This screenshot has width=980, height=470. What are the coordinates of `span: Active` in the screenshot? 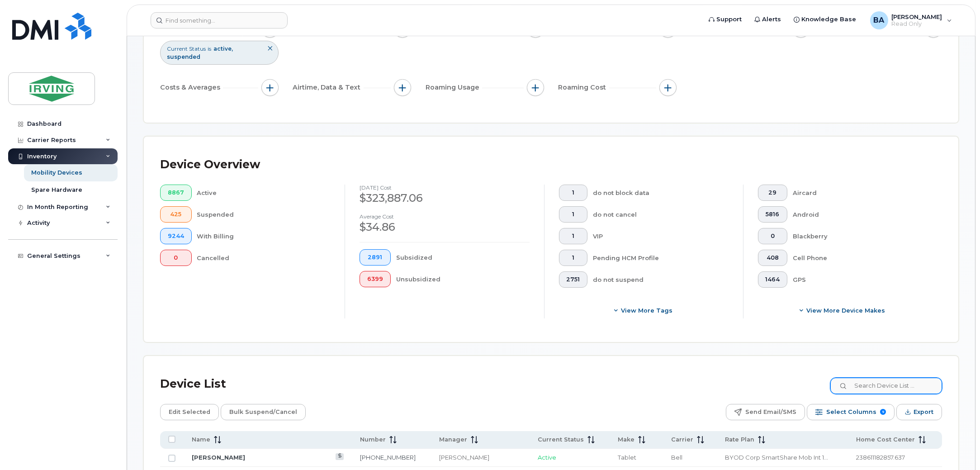 It's located at (547, 457).